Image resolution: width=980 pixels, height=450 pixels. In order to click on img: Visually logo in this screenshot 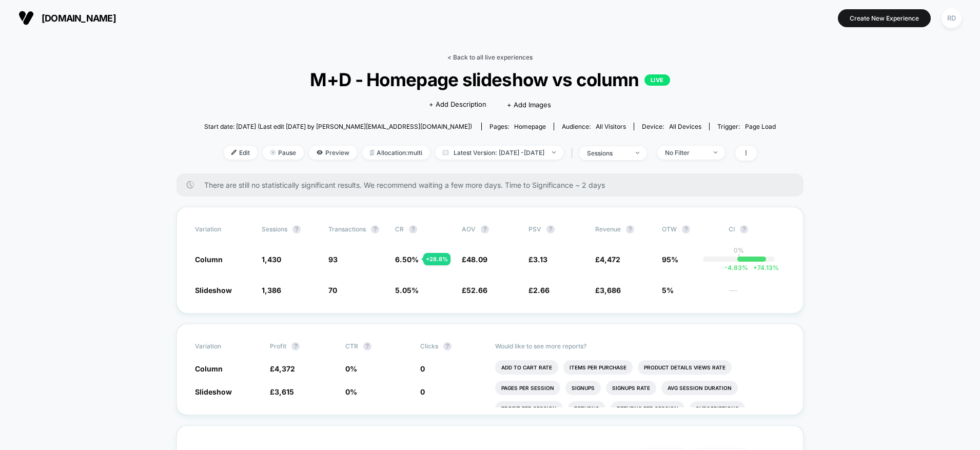, I will do `click(26, 18)`.